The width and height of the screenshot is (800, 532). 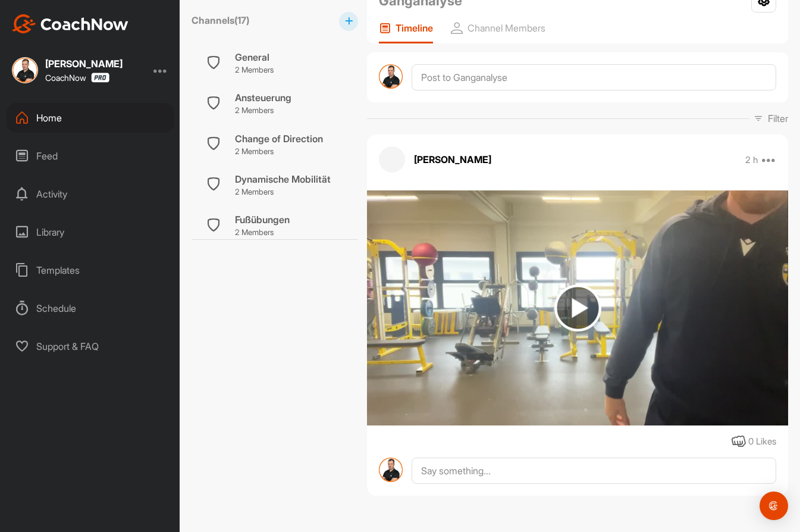 What do you see at coordinates (774, 506) in the screenshot?
I see `div: Open Intercom Messenger` at bounding box center [774, 506].